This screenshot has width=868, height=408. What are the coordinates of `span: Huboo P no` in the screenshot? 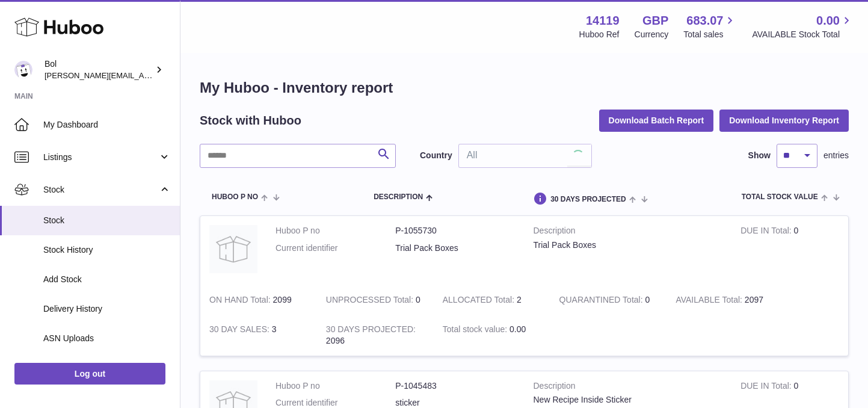 It's located at (235, 197).